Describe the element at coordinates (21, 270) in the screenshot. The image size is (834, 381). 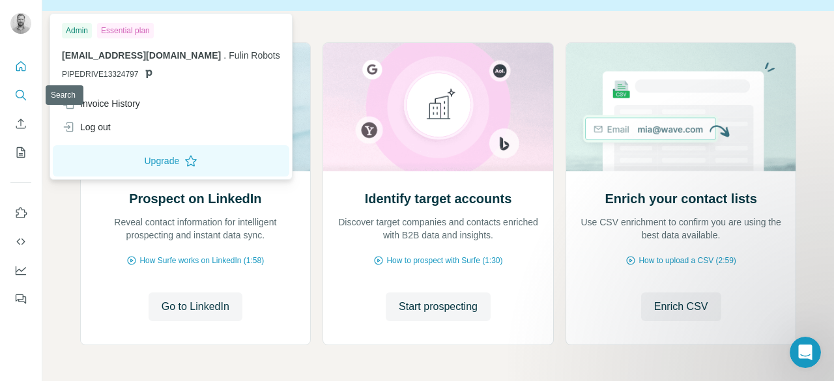
I see `button: Dashboard` at that location.